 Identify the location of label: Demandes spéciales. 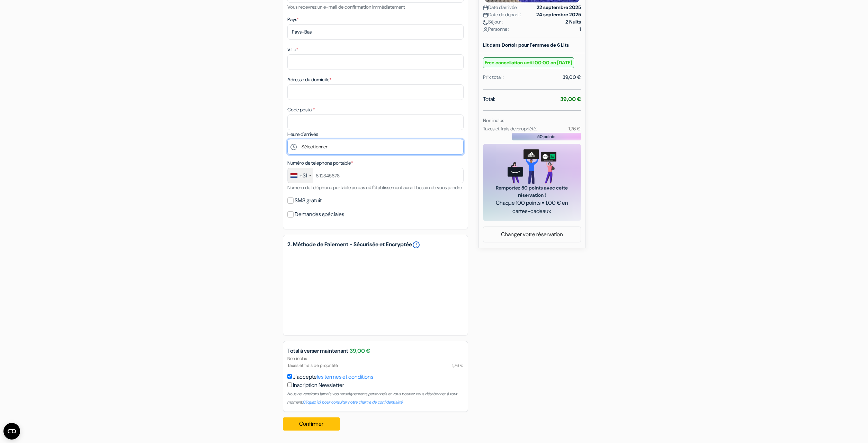
(319, 214).